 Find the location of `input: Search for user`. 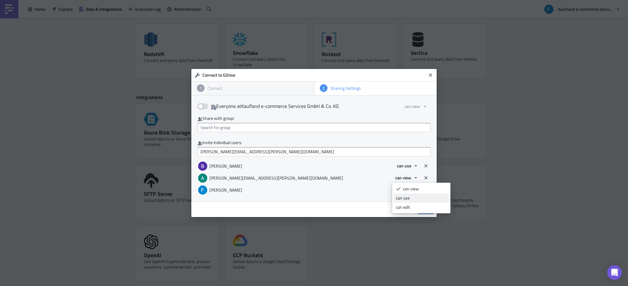

input: Search for user is located at coordinates (314, 152).